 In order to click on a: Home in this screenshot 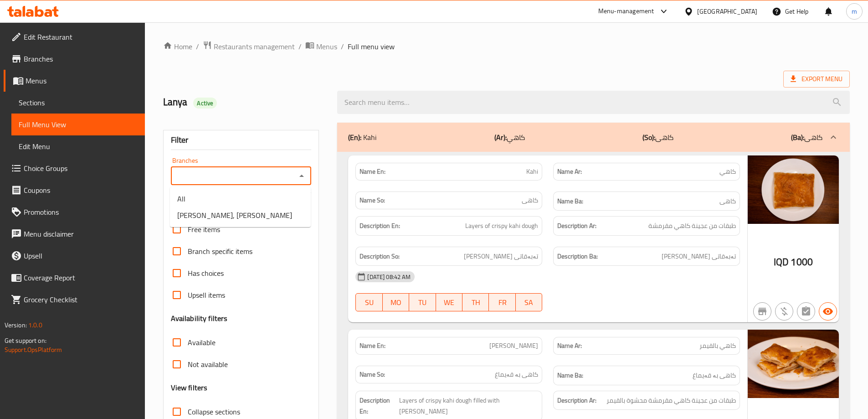, I will do `click(178, 47)`.